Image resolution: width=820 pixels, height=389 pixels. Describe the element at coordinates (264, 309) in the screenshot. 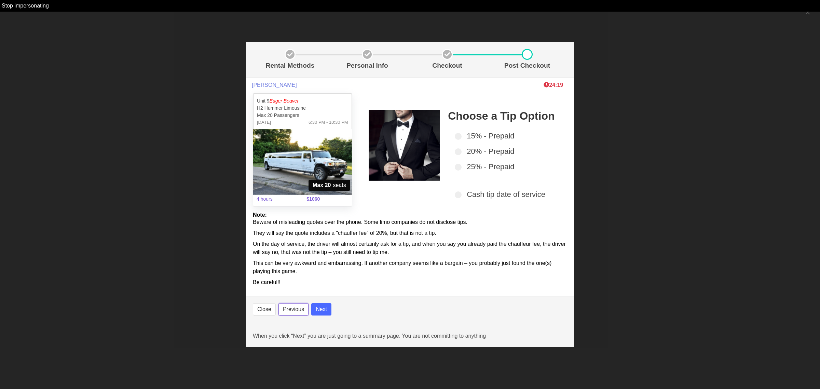

I see `button: Close` at that location.